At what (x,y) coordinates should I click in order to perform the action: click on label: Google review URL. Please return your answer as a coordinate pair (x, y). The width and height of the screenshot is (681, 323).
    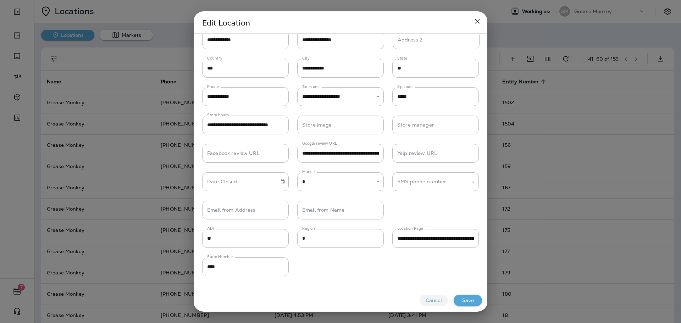
    Looking at the image, I should click on (319, 143).